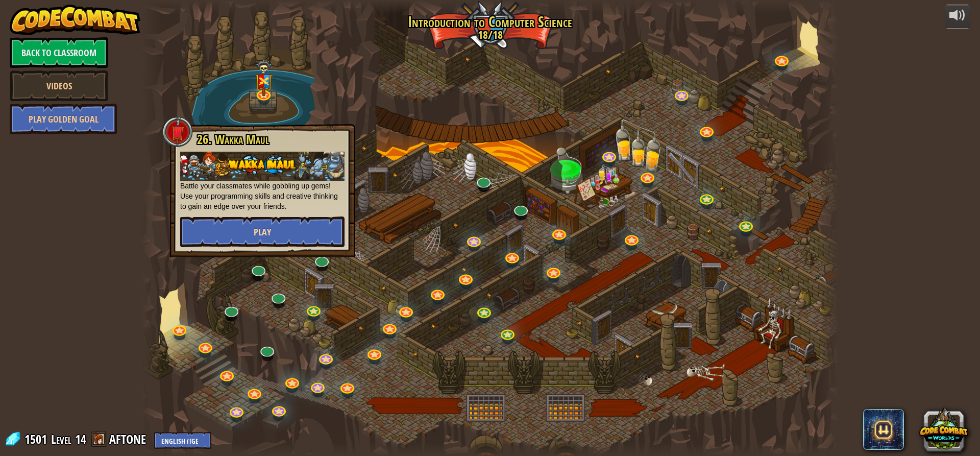 The width and height of the screenshot is (980, 456). I want to click on a: Play Golden Goal, so click(63, 119).